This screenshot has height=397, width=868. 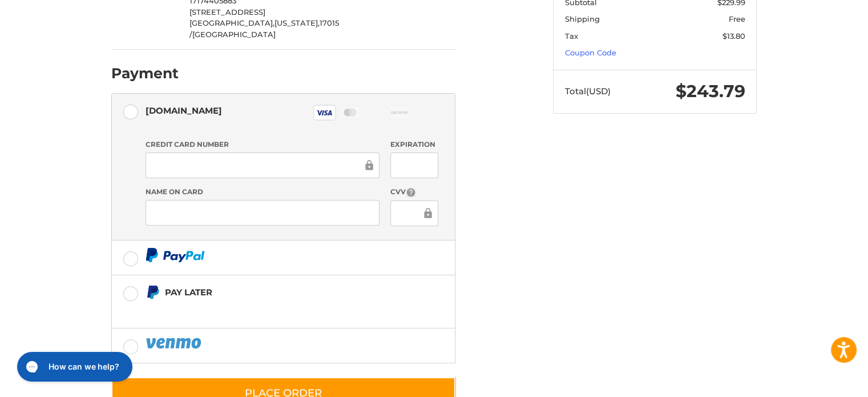 What do you see at coordinates (734, 36) in the screenshot?
I see `span: $13.80` at bounding box center [734, 36].